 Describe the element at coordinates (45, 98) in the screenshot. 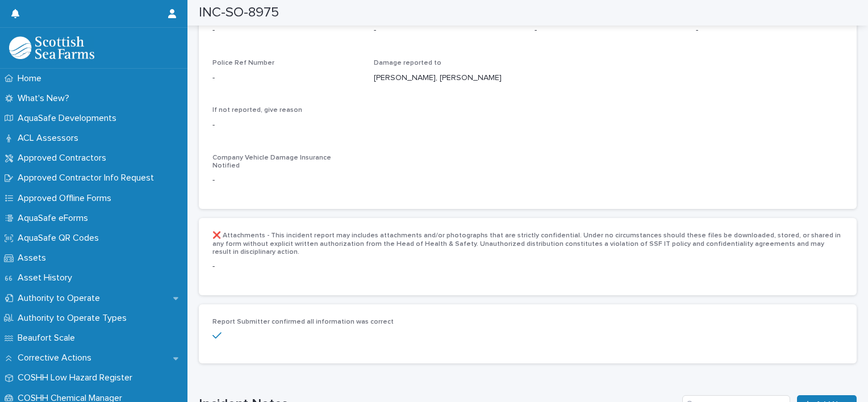

I see `p: What's New?` at that location.